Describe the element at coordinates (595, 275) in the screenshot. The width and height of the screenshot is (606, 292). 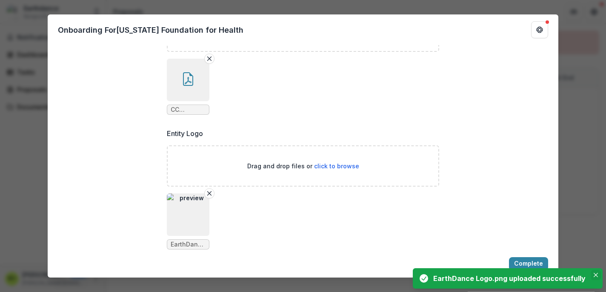
I see `button: Close` at that location.